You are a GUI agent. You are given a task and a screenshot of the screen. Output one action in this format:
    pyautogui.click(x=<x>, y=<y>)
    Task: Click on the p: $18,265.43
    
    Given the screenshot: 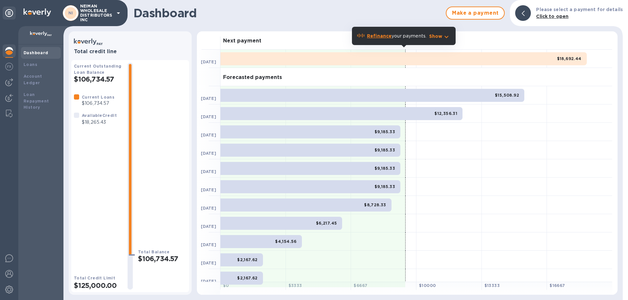 What is the action you would take?
    pyautogui.click(x=99, y=122)
    